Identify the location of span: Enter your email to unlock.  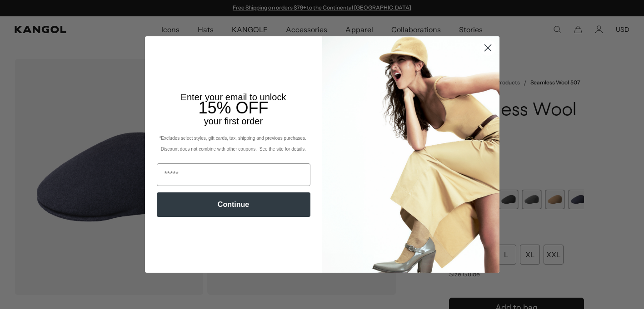
(233, 97).